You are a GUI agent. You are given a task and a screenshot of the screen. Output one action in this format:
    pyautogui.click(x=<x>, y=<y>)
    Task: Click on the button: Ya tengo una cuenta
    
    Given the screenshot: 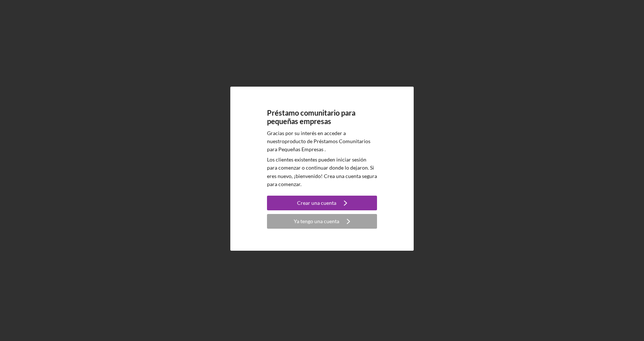 What is the action you would take?
    pyautogui.click(x=322, y=221)
    